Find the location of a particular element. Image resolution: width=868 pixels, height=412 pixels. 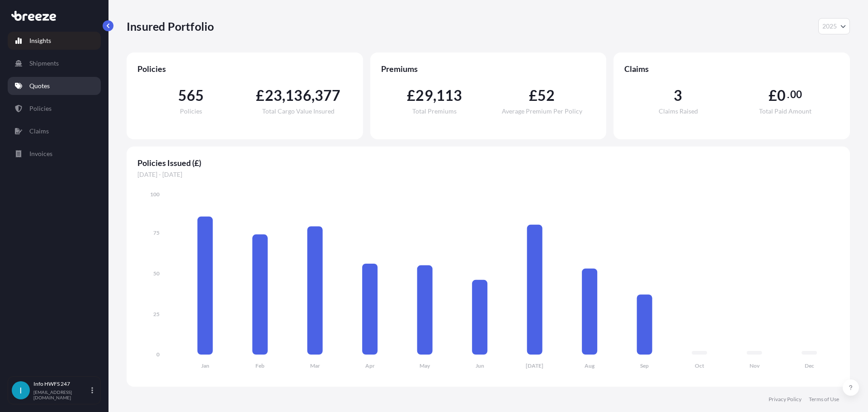

tspan: Sep is located at coordinates (644, 365).